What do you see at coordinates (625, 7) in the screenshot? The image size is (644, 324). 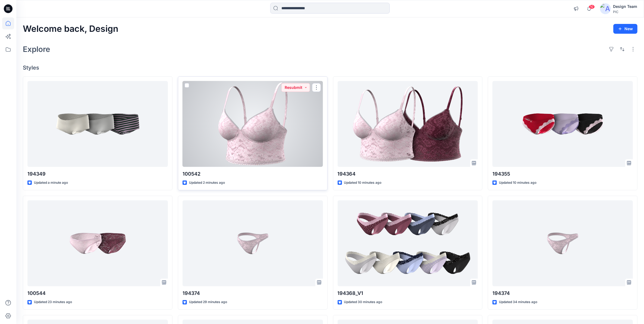 I see `div: Design Team` at bounding box center [625, 7].